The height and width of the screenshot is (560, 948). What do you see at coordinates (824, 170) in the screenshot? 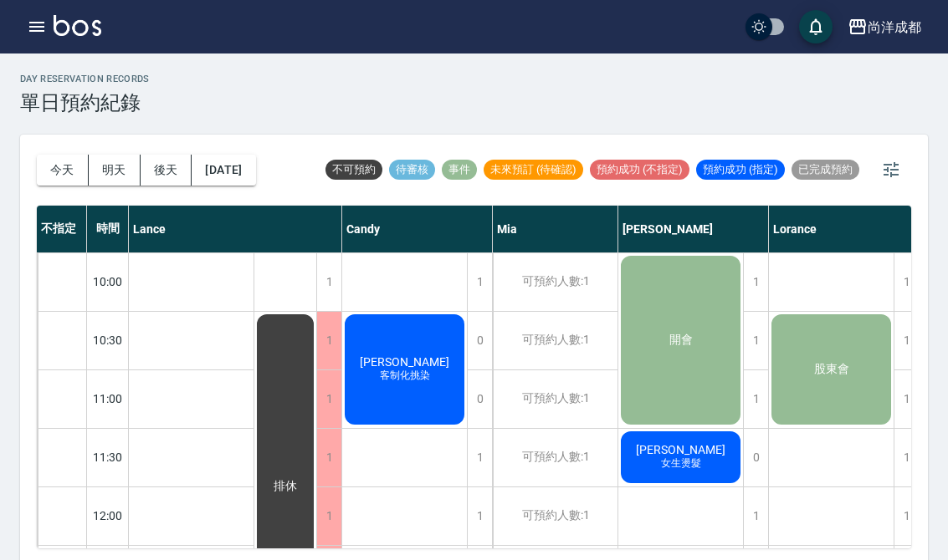
I see `span: 已完成預約` at bounding box center [824, 170].